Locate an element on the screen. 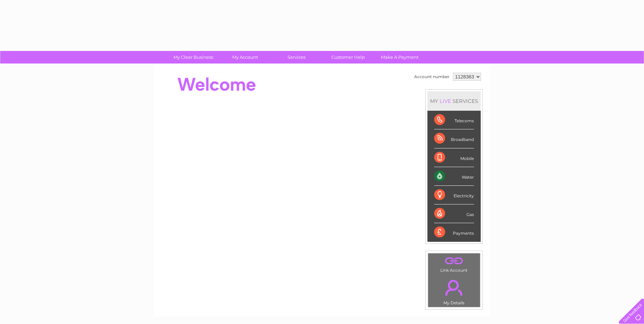  div: Payments is located at coordinates (455, 232).